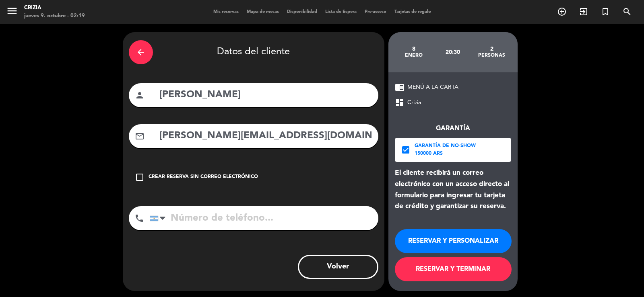  What do you see at coordinates (54, 8) in the screenshot?
I see `div: Crizia` at bounding box center [54, 8].